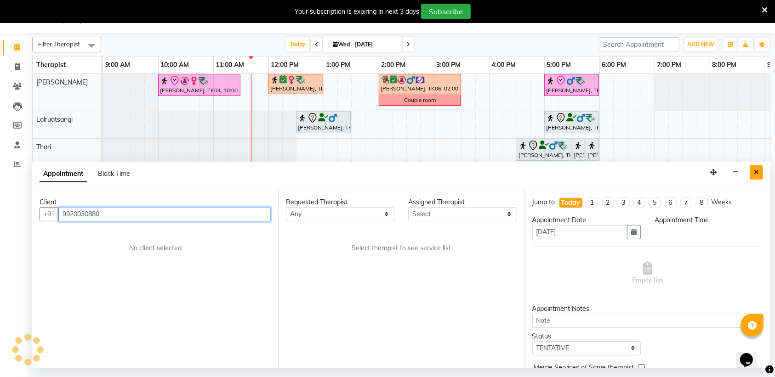  I want to click on button: +91, so click(49, 214).